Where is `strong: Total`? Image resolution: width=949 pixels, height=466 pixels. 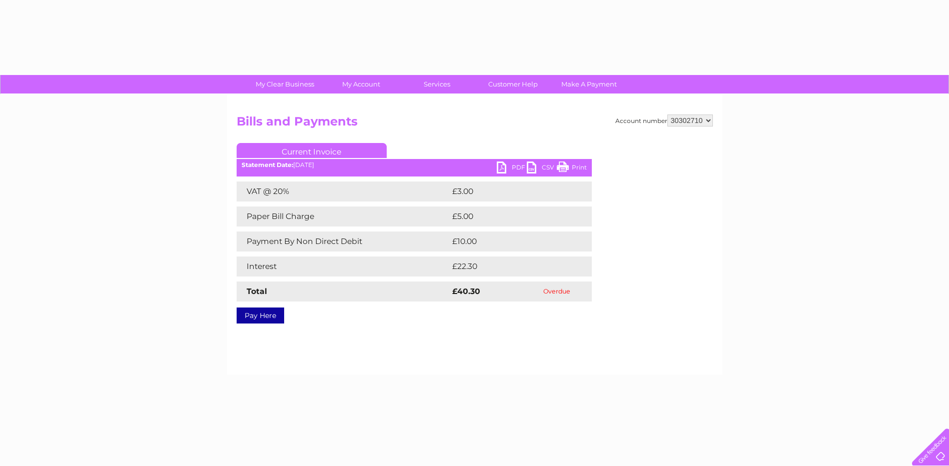
strong: Total is located at coordinates (257, 291).